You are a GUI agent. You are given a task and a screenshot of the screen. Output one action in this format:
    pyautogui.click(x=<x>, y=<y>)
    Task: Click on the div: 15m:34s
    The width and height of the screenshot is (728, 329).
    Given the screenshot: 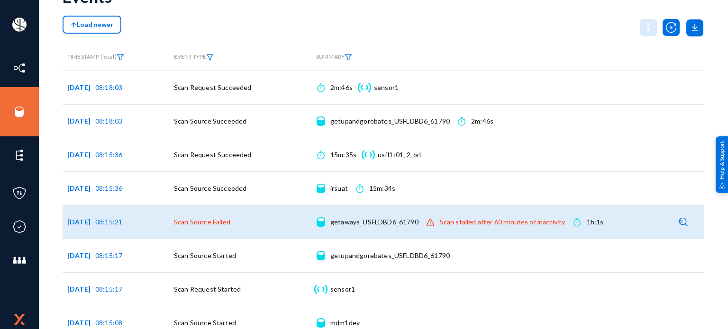 What is the action you would take?
    pyautogui.click(x=382, y=189)
    